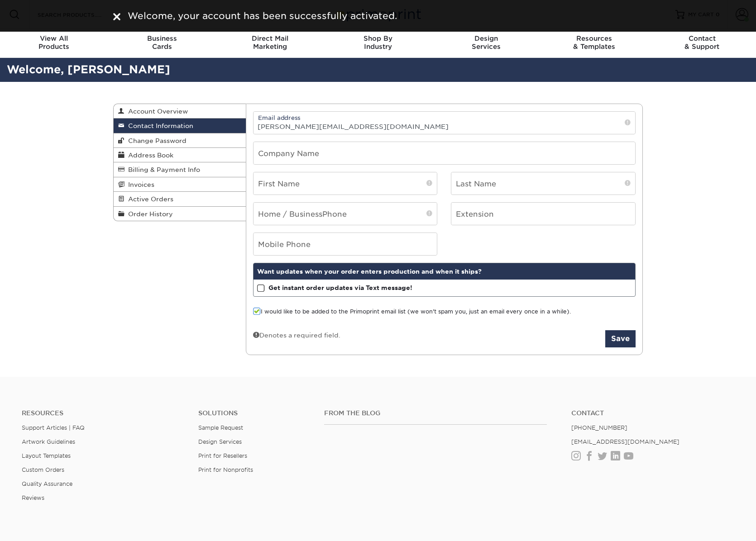 The width and height of the screenshot is (756, 541). I want to click on a: Change Password, so click(180, 141).